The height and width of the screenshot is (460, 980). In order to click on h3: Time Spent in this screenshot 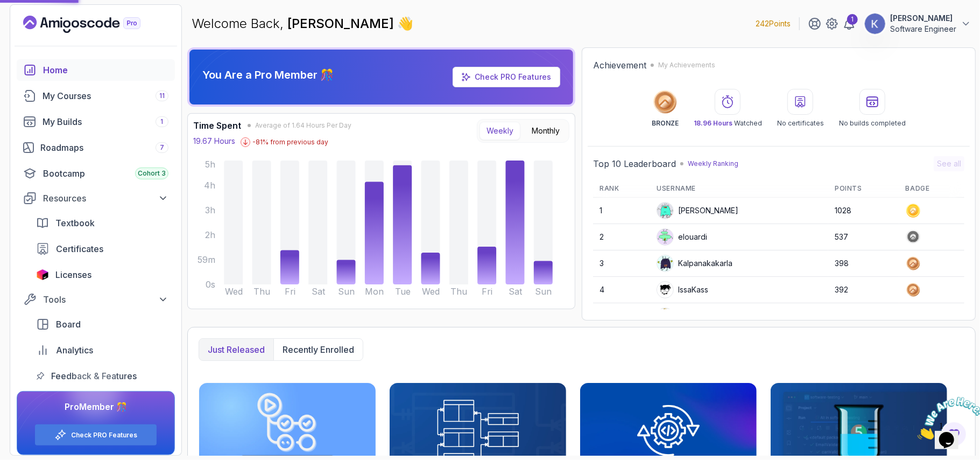, I will do `click(217, 125)`.